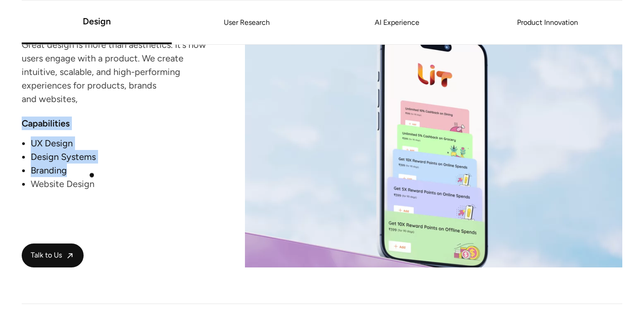  Describe the element at coordinates (397, 23) in the screenshot. I see `a: AI Experience` at that location.